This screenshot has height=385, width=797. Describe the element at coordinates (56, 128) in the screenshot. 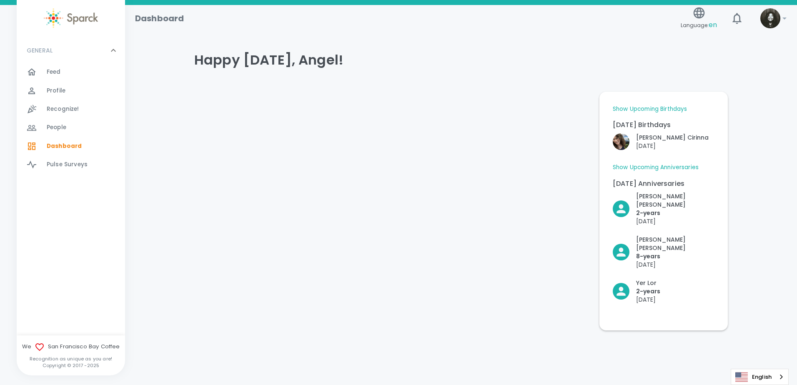

I see `span: People` at that location.